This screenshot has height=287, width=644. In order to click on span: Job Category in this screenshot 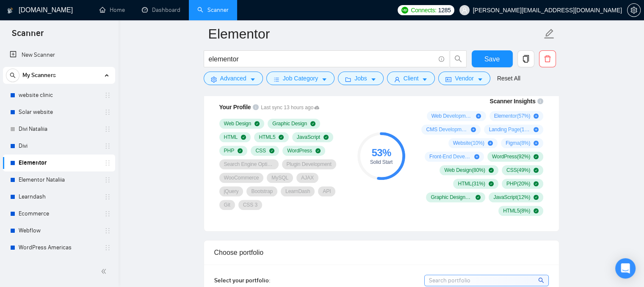, I will do `click(300, 78)`.